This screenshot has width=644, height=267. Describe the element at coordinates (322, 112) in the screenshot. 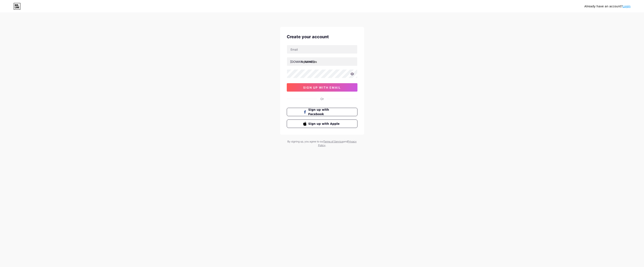

I see `a: Sign up with Facebook` at that location.